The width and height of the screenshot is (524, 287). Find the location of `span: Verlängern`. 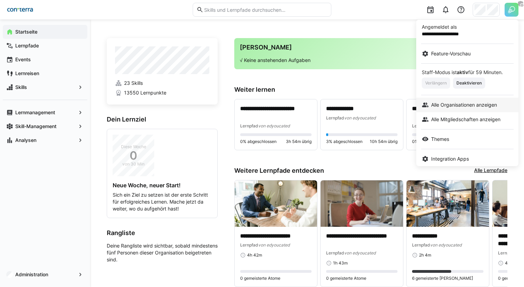

span: Verlängern is located at coordinates (436, 83).